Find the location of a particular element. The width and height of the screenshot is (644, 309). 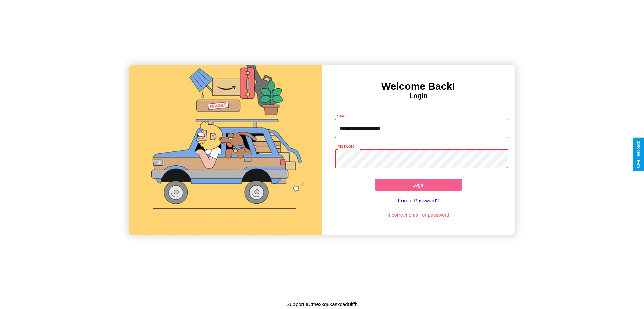

h4: Login is located at coordinates (419, 96).